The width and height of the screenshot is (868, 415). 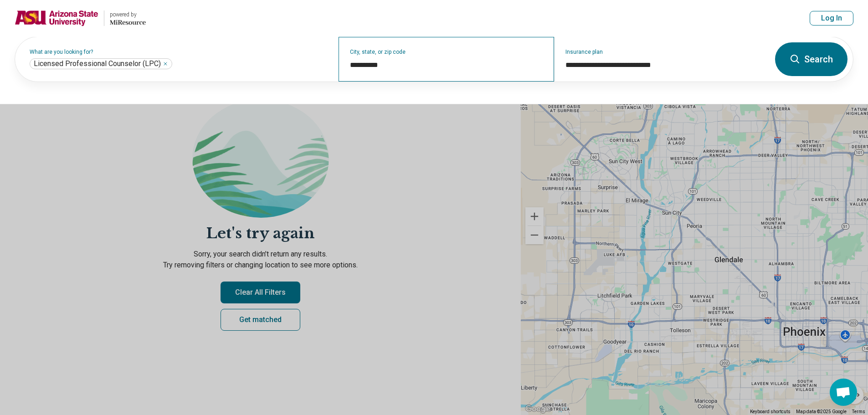 What do you see at coordinates (831, 18) in the screenshot?
I see `button: Log In` at bounding box center [831, 18].